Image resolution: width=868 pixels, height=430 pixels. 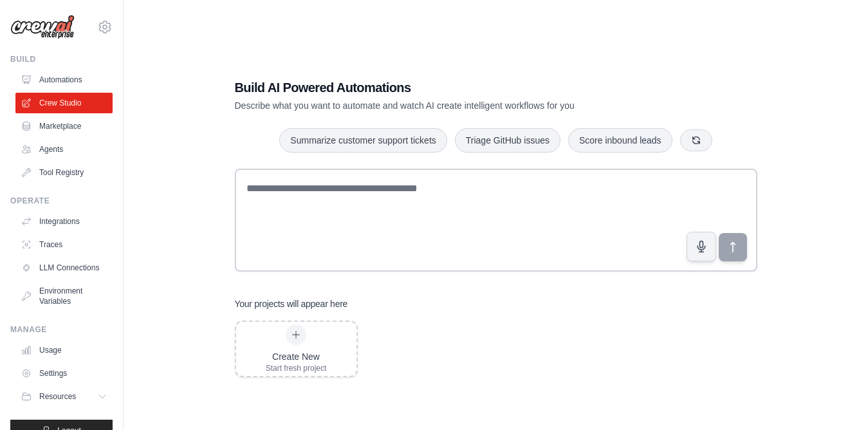 What do you see at coordinates (296, 357) in the screenshot?
I see `div: Create New` at bounding box center [296, 357].